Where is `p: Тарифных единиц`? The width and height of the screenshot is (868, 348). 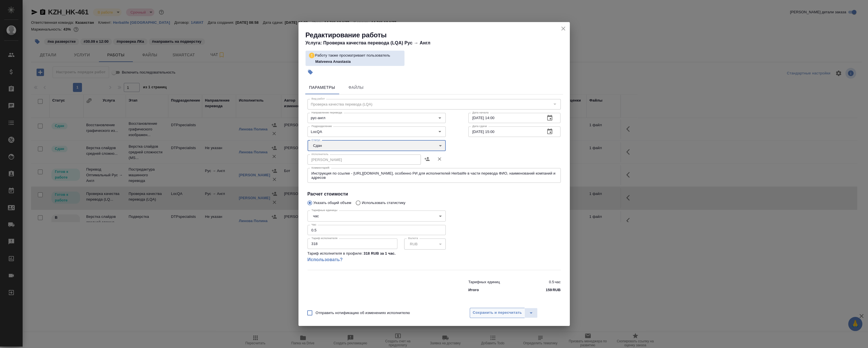 p: Тарифных единиц is located at coordinates (484, 282).